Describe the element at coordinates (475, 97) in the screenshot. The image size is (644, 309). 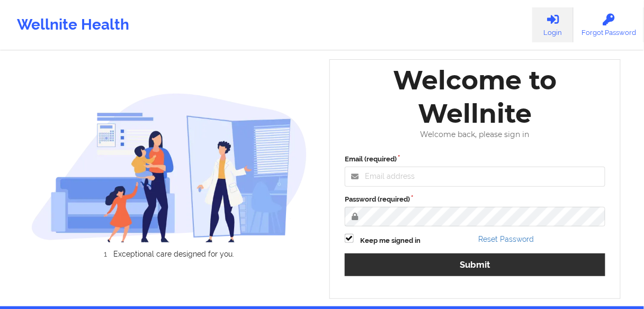
I see `div: Welcome to Wellnite` at that location.